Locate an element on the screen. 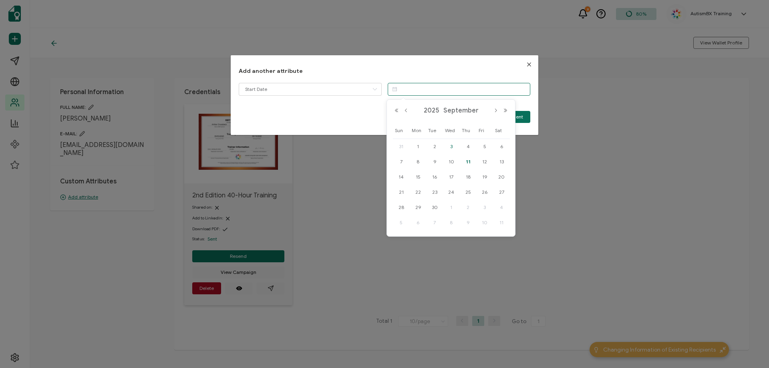 Image resolution: width=769 pixels, height=368 pixels. span: 12 is located at coordinates (485, 162).